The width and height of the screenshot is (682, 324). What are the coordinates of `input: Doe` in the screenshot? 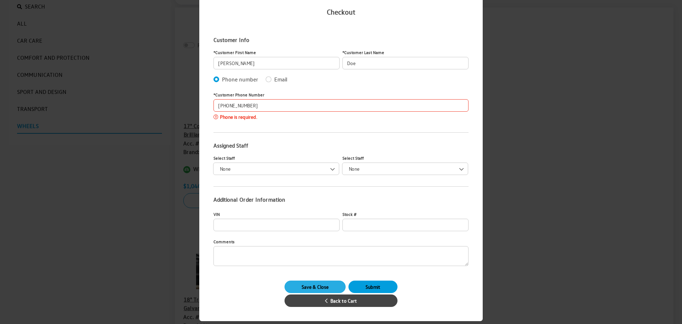 It's located at (405, 63).